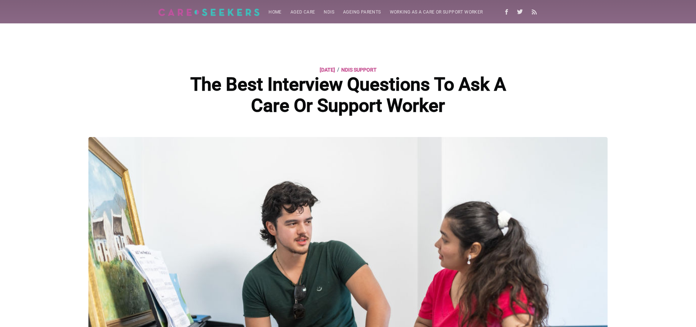 Image resolution: width=696 pixels, height=327 pixels. Describe the element at coordinates (362, 12) in the screenshot. I see `a: Ageing parents` at that location.